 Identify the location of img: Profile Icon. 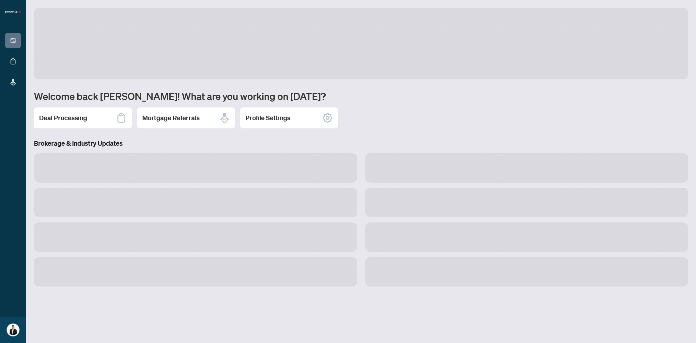
(13, 330).